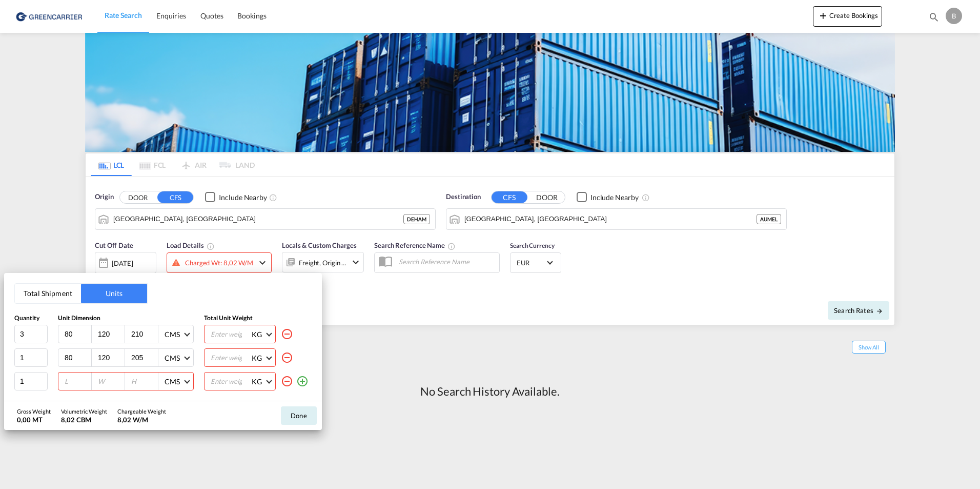 This screenshot has width=980, height=489. I want to click on md-icon: icon-plus-circle-outline, so click(303, 382).